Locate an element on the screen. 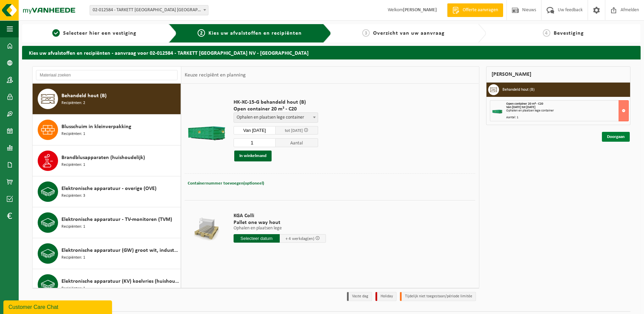  span: Bevestiging is located at coordinates (569, 33).